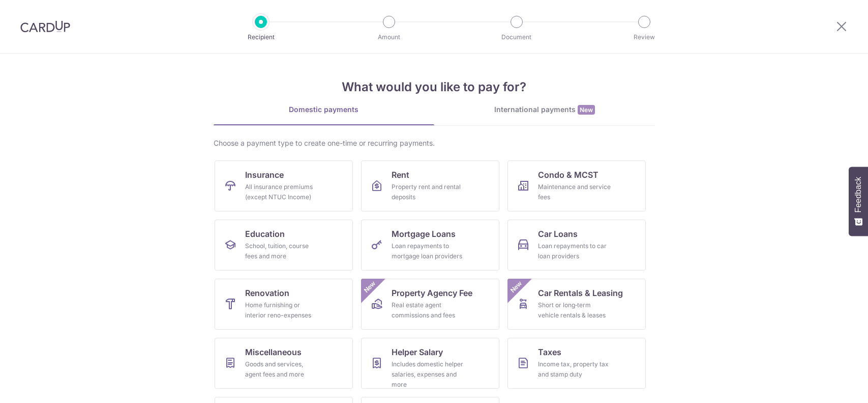 The height and width of the screenshot is (403, 868). Describe the element at coordinates (558, 233) in the screenshot. I see `span: Car Loans` at that location.